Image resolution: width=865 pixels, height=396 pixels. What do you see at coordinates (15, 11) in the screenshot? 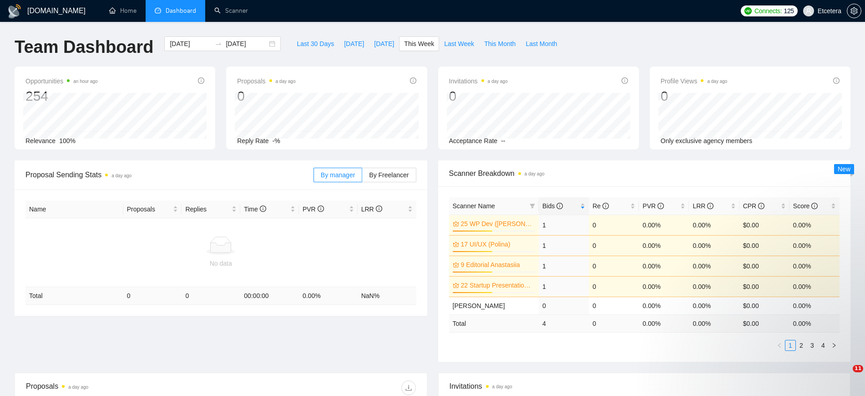
I see `img: logo` at bounding box center [15, 11].